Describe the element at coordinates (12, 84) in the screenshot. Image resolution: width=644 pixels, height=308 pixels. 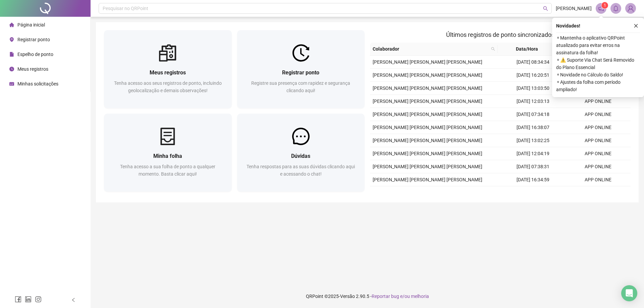
I see `span: schedule` at that location.